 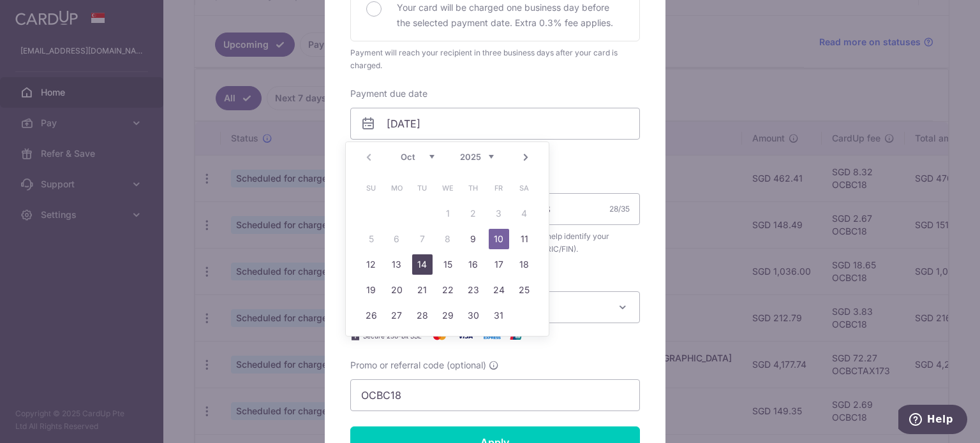 I want to click on a: 27, so click(x=397, y=316).